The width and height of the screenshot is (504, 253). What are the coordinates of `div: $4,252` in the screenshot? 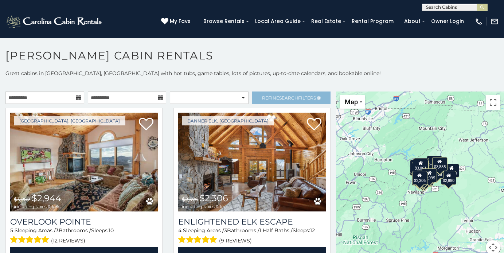 It's located at (419, 169).